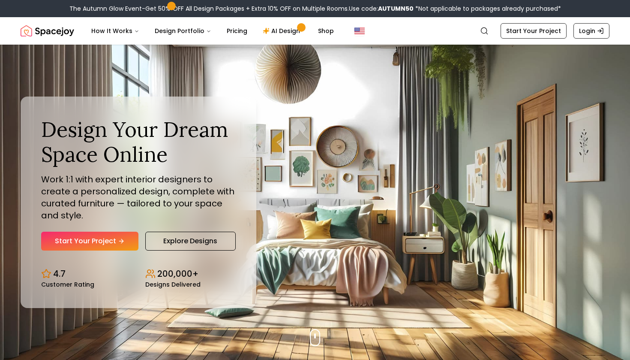  Describe the element at coordinates (396, 9) in the screenshot. I see `b: AUTUMN50` at that location.